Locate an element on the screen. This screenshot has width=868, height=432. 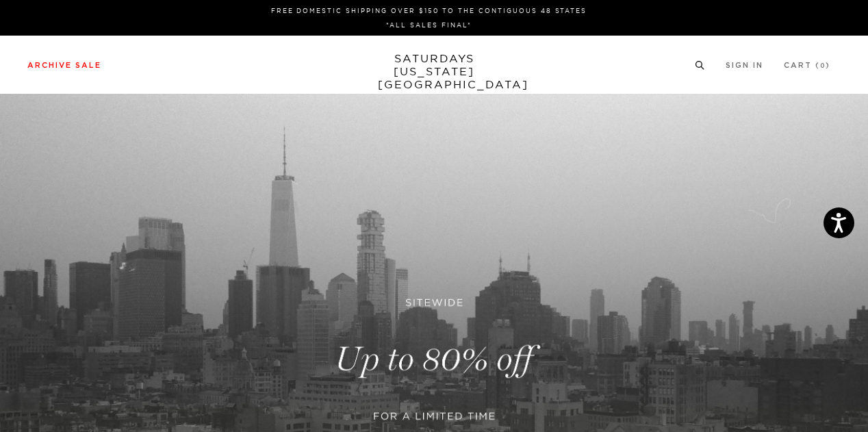
a: Archive Sale is located at coordinates (65, 65).